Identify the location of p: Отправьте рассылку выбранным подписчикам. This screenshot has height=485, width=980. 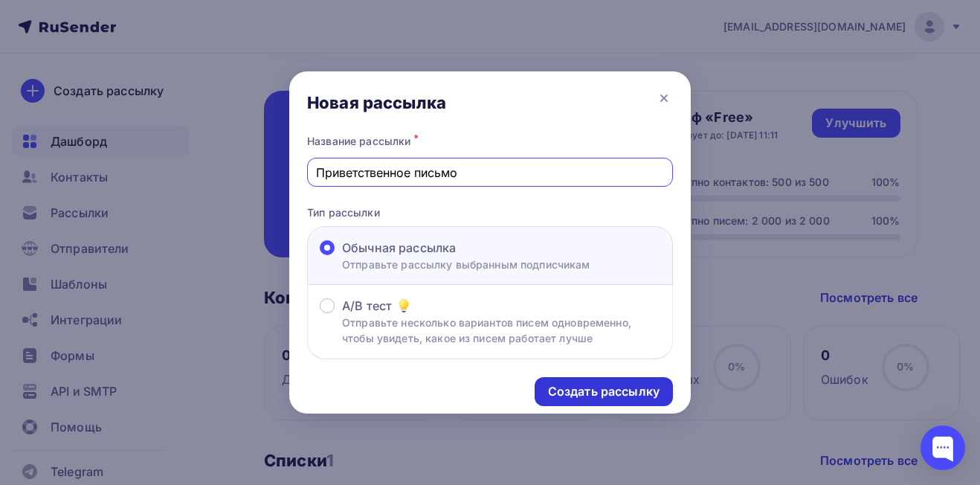
(466, 264).